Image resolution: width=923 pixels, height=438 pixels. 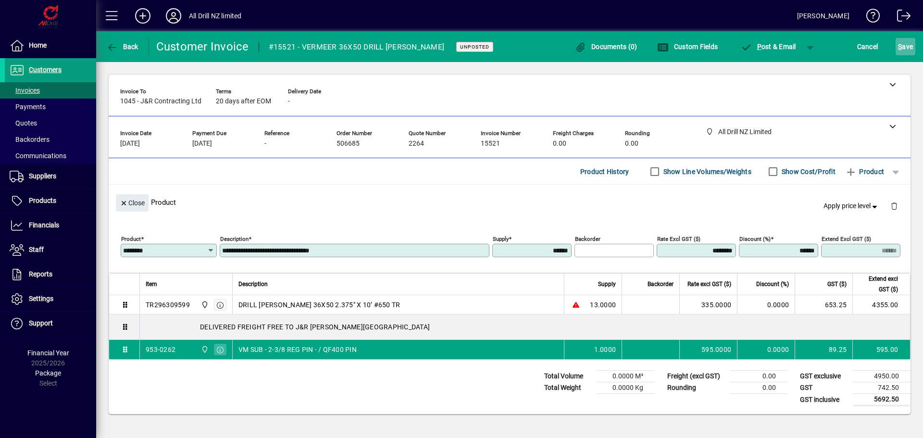 I want to click on span: Home, so click(x=37, y=45).